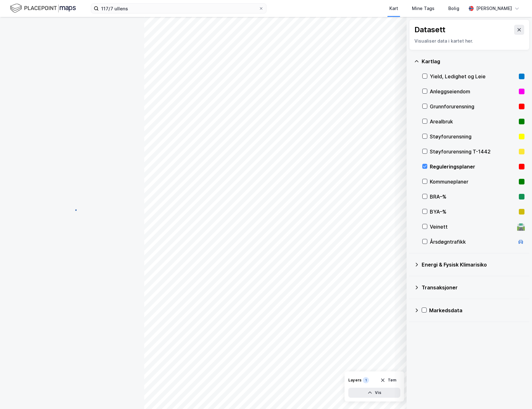 The height and width of the screenshot is (409, 532). I want to click on div: BRA–%, so click(473, 197).